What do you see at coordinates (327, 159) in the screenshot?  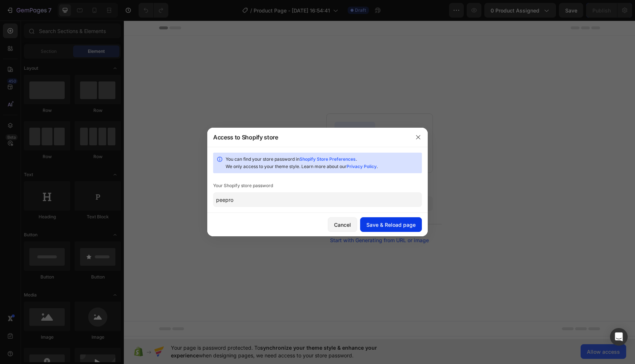 I see `a: Shopify Store Preferences` at bounding box center [327, 159].